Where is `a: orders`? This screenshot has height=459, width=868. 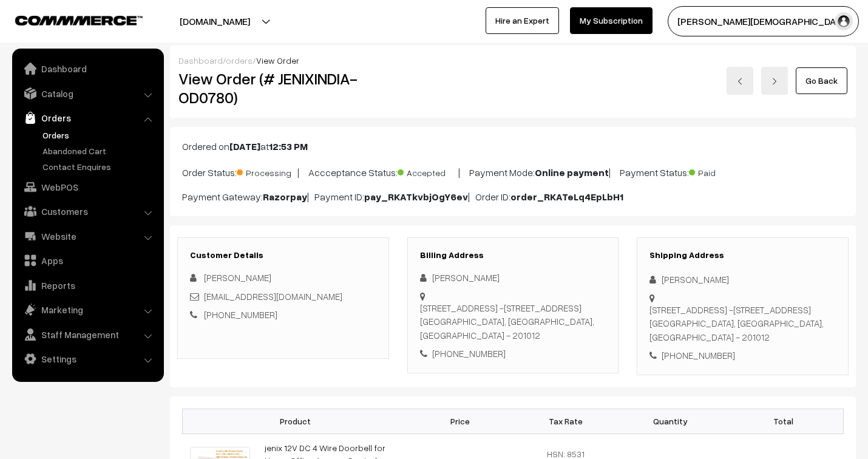 a: orders is located at coordinates (239, 60).